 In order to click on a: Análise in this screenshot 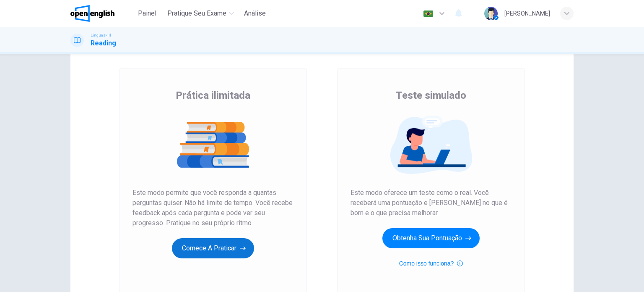, I will do `click(255, 14)`.